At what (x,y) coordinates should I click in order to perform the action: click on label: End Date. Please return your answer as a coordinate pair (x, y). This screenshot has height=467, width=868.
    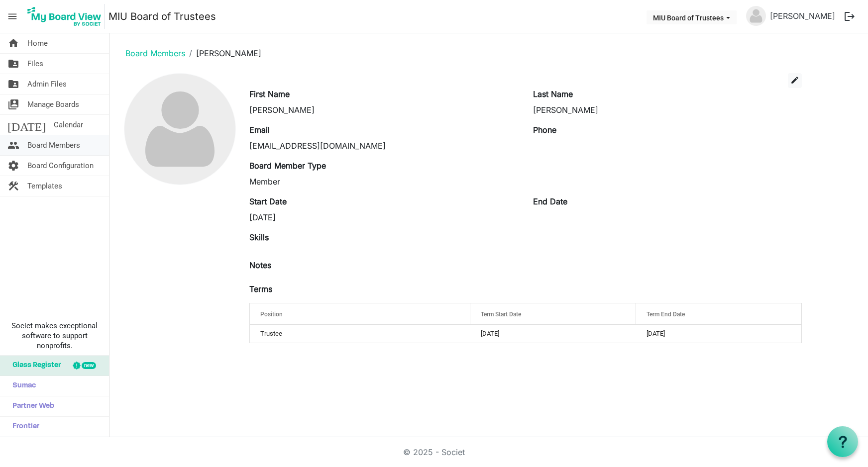
    Looking at the image, I should click on (550, 201).